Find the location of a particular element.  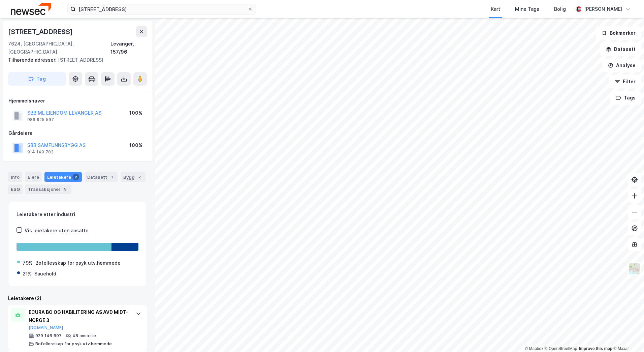

div: 48 ansatte is located at coordinates (84, 335).